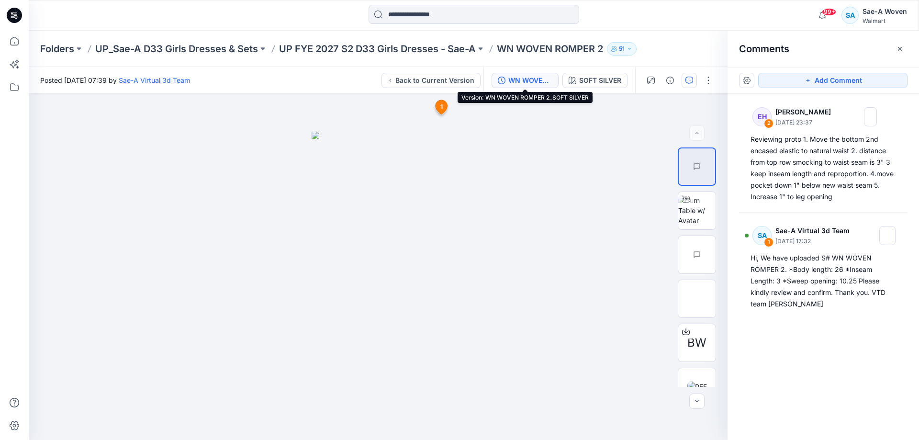 The image size is (919, 440). Describe the element at coordinates (622, 49) in the screenshot. I see `p: 51` at that location.